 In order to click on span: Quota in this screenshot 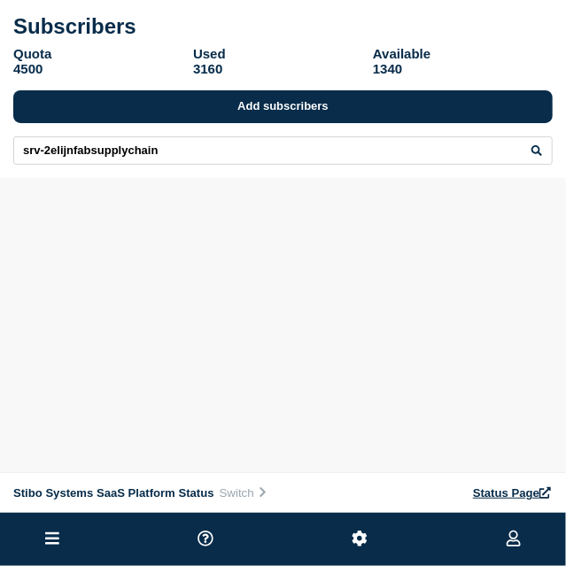, I will do `click(103, 53)`.